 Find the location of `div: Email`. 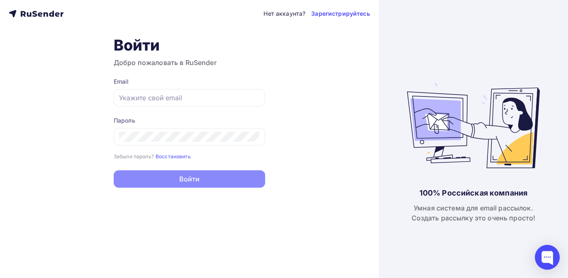

div: Email is located at coordinates (189, 82).